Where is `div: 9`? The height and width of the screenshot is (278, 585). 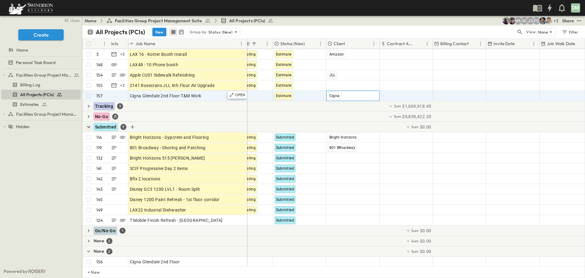
div: 9 is located at coordinates (120, 106).